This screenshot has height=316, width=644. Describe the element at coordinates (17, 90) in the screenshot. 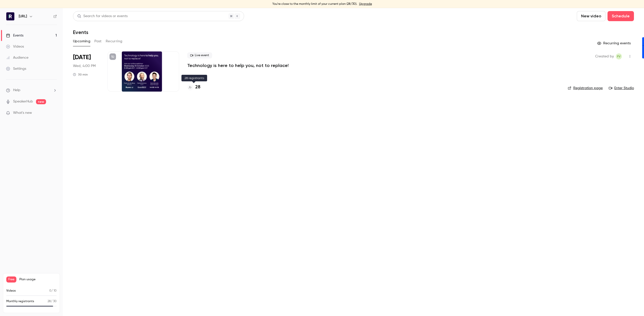

I see `span: Help` at that location.